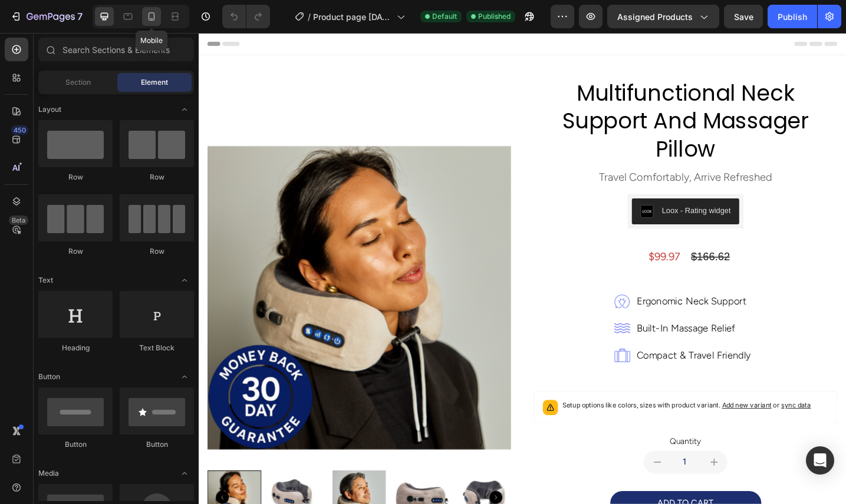 This screenshot has width=846, height=504. What do you see at coordinates (539, 293) in the screenshot?
I see `p: ergonomic neck support` at bounding box center [539, 293].